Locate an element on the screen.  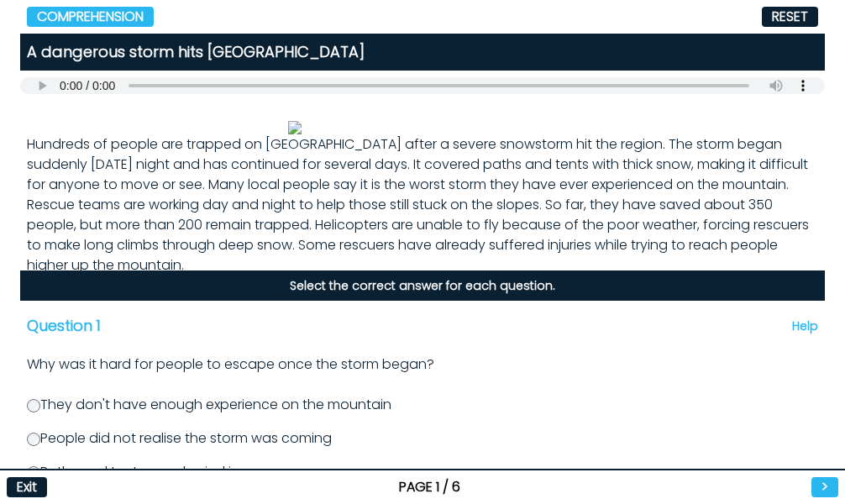
audio: Your browser does not support the audio element. is located at coordinates (422, 85).